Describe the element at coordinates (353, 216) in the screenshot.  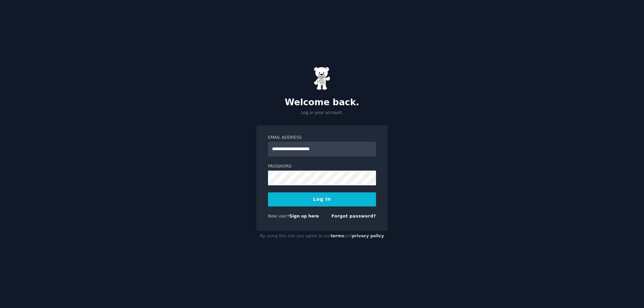
I see `a: Forgot password?` at that location.